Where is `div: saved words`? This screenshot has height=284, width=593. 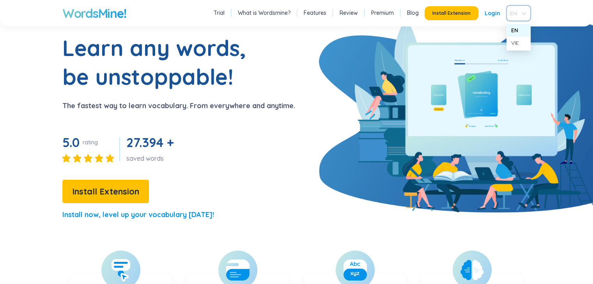
div: saved words is located at coordinates (151, 159).